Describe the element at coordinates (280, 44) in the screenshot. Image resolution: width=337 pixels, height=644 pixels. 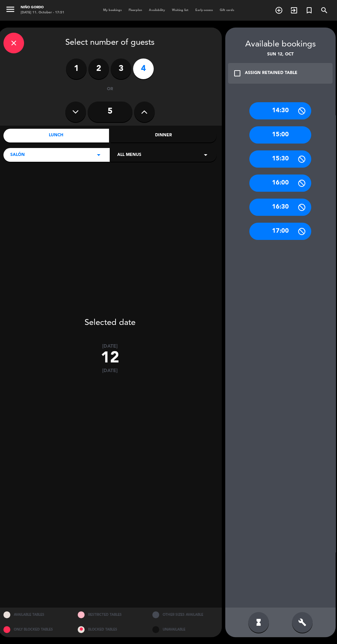
I see `div: Available bookings` at that location.